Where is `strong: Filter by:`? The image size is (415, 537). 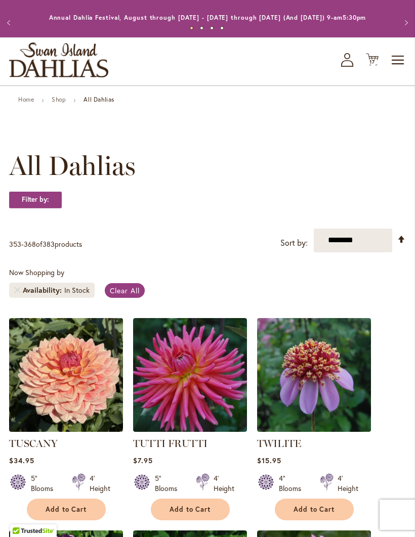
strong: Filter by: is located at coordinates (35, 200).